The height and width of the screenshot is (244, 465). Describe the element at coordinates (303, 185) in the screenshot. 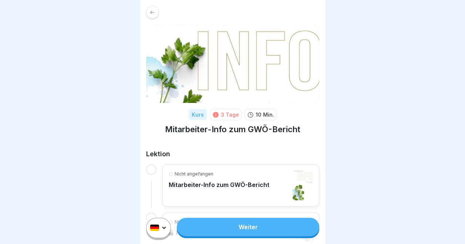

I see `img: blpg9xgwzdgum7yqgqdctx3u.png` at that location.